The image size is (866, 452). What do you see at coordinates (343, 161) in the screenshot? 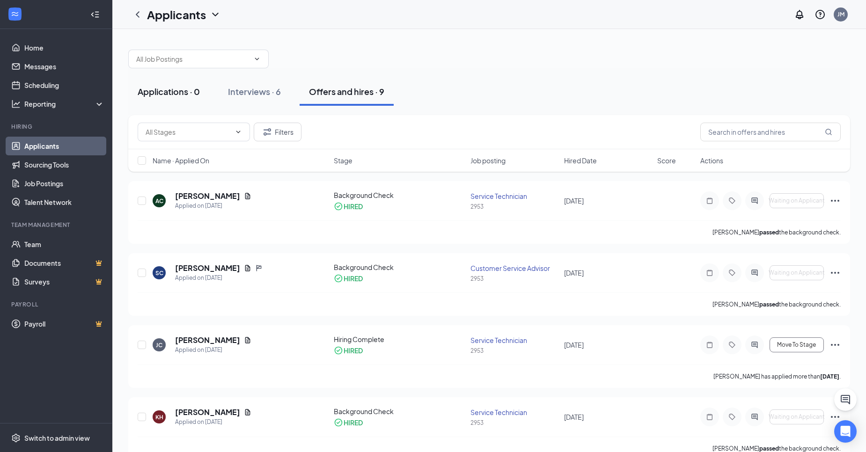
I see `span: Stage` at bounding box center [343, 161].